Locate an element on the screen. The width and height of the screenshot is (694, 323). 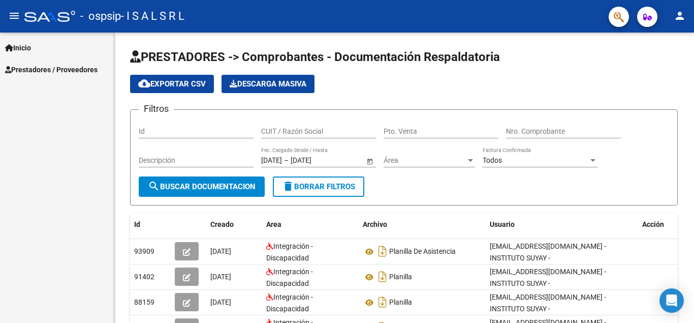
span: - I S A L S R L is located at coordinates (152, 16).